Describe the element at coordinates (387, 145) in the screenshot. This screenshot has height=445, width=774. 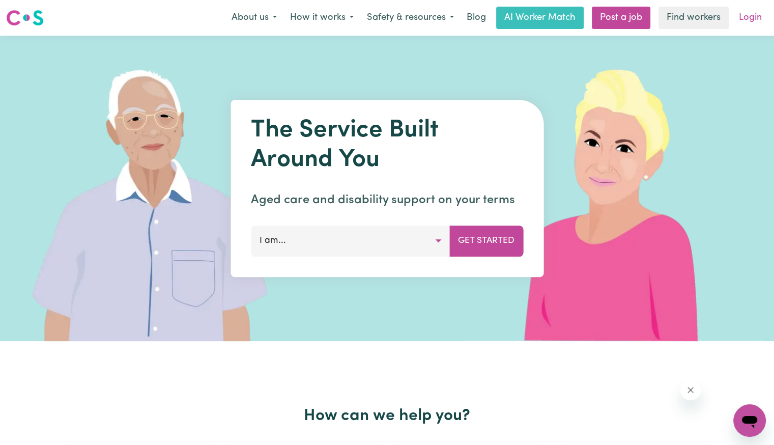
I see `h1: The Service Built Around You` at that location.